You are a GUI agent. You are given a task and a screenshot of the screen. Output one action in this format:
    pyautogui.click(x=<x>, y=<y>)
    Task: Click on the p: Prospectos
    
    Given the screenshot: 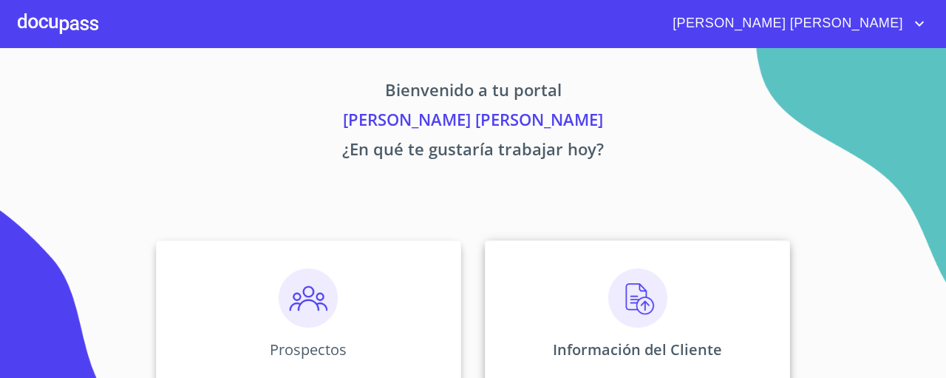 What is the action you would take?
    pyautogui.click(x=308, y=349)
    